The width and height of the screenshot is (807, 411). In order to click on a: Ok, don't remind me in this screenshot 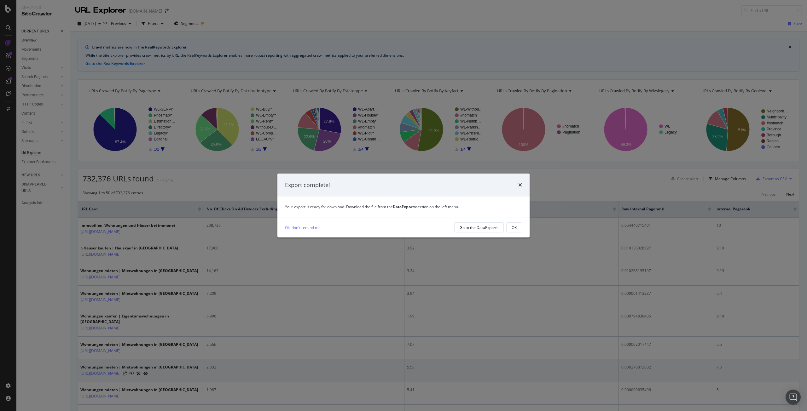, I will do `click(303, 228)`.